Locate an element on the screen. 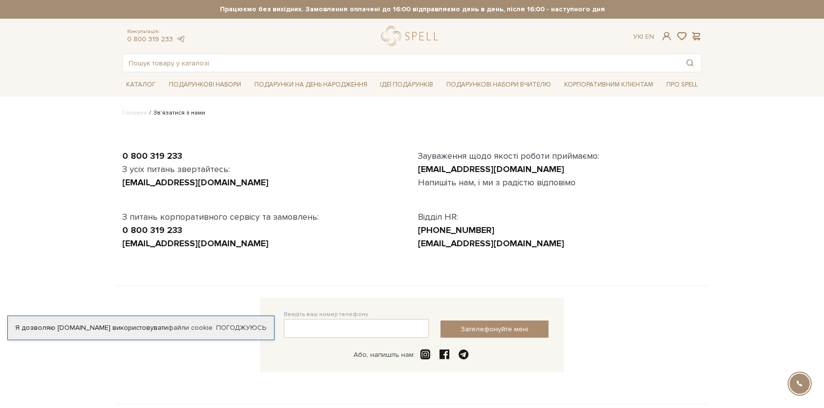 The height and width of the screenshot is (408, 824). a: logo is located at coordinates (411, 36).